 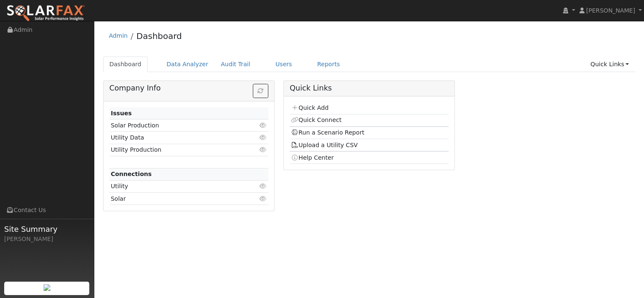 What do you see at coordinates (327, 132) in the screenshot?
I see `a: Run a Scenario Report` at bounding box center [327, 132].